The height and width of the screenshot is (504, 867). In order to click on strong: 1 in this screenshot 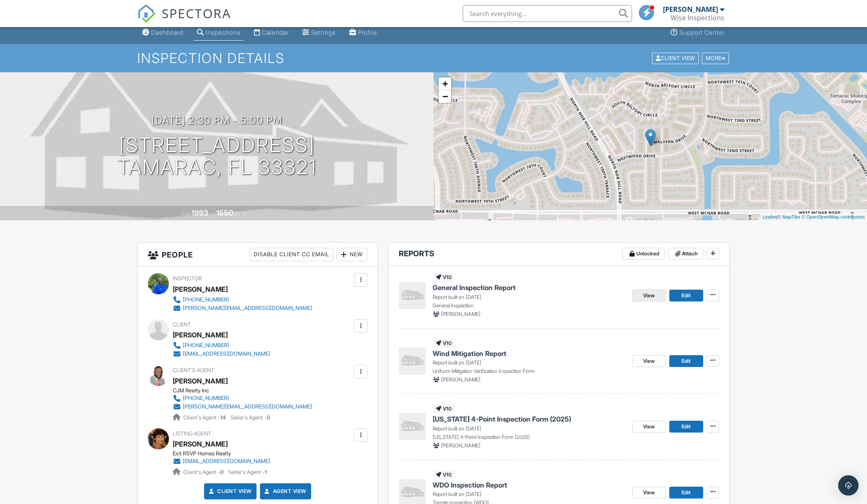, I will do `click(265, 472)`.